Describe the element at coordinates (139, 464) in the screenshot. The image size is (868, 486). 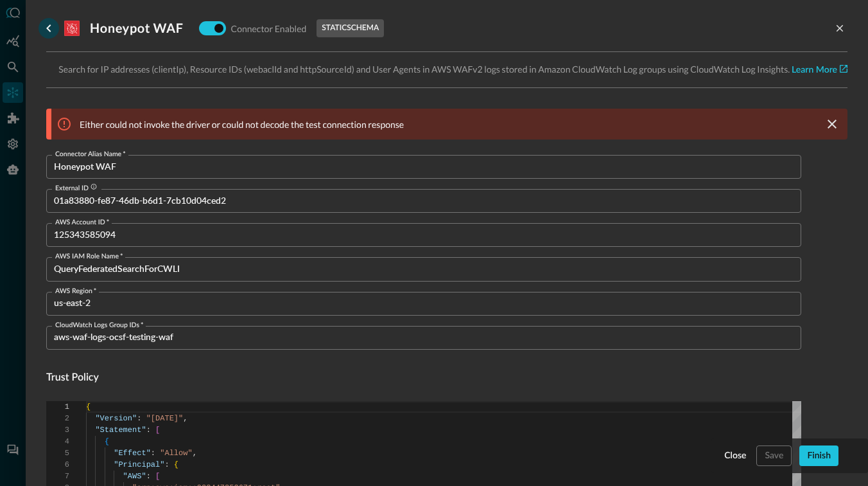
I see `span: "Principal"` at that location.